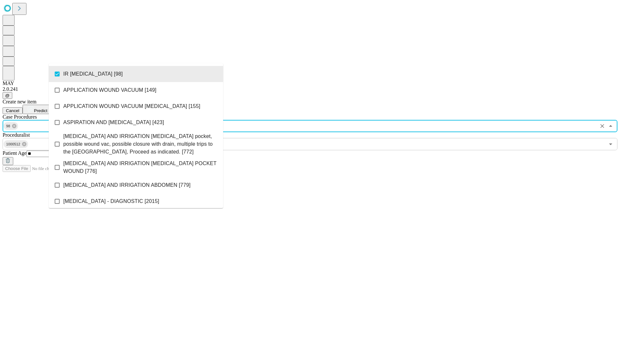  Describe the element at coordinates (310, 89) in the screenshot. I see `div: 2.0.241` at that location.